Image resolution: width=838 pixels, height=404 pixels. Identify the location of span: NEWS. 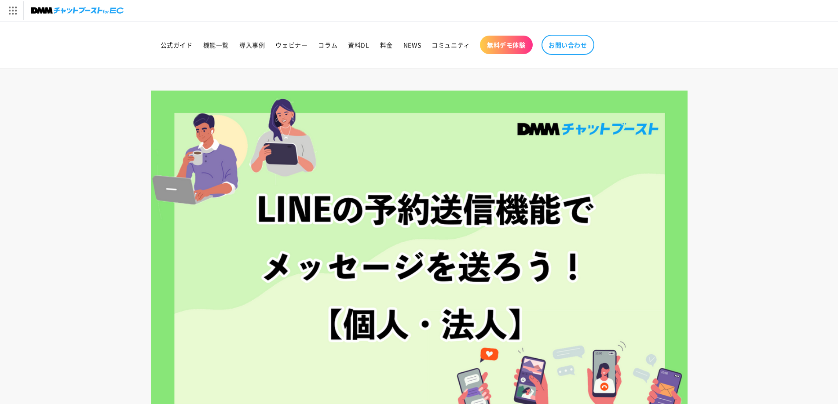
(412, 45).